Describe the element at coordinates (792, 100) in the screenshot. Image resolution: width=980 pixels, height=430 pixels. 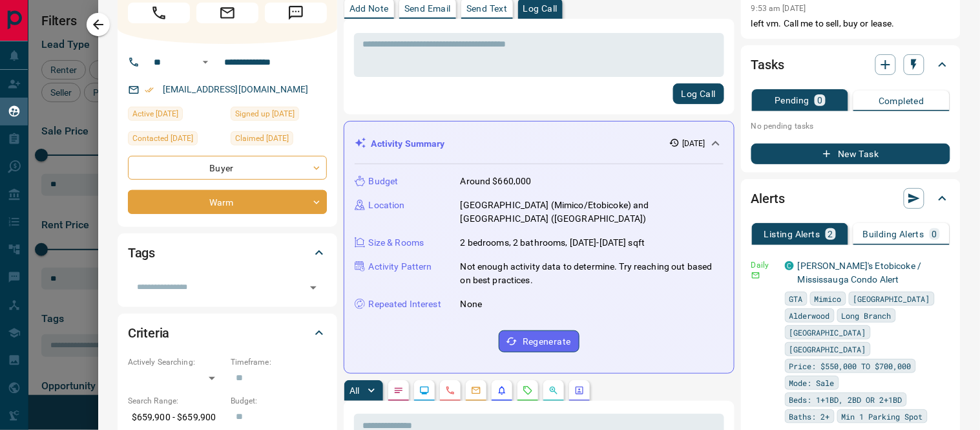
I see `p: Pending` at that location.